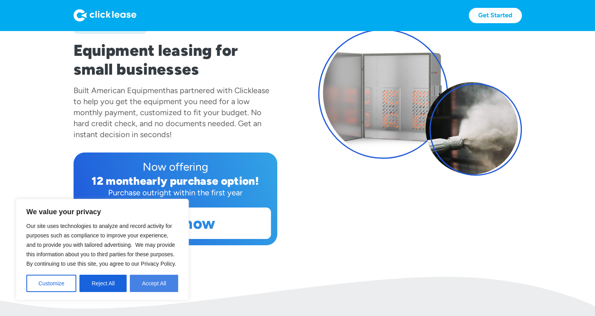 This screenshot has width=595, height=316. I want to click on div: Built American Equipment, so click(120, 90).